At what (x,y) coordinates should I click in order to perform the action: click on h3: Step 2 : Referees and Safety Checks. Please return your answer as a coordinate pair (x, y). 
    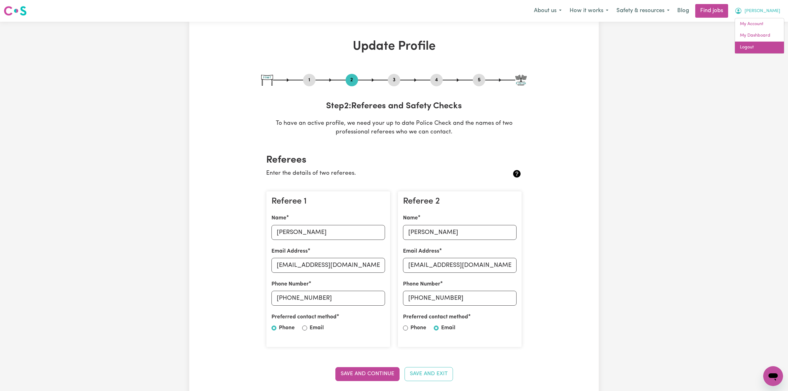
    Looking at the image, I should click on (394, 106).